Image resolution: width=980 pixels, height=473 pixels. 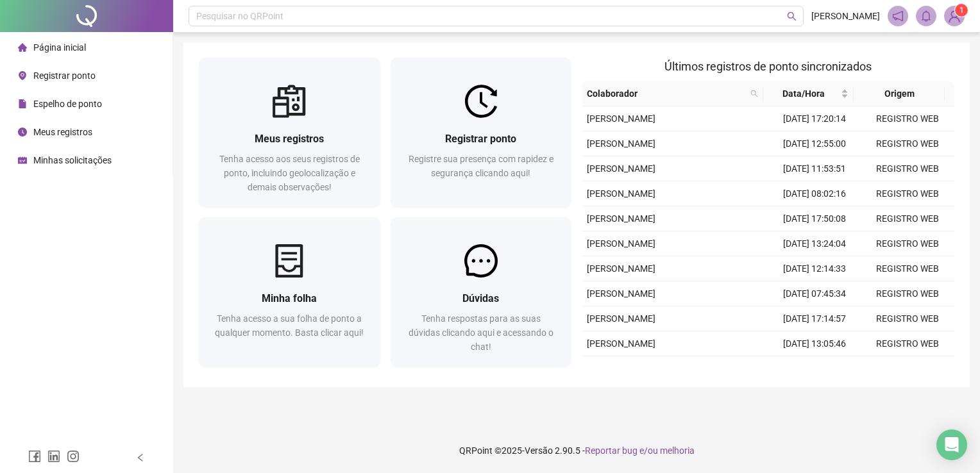 What do you see at coordinates (954, 16) in the screenshot?
I see `img: 89433` at bounding box center [954, 16].